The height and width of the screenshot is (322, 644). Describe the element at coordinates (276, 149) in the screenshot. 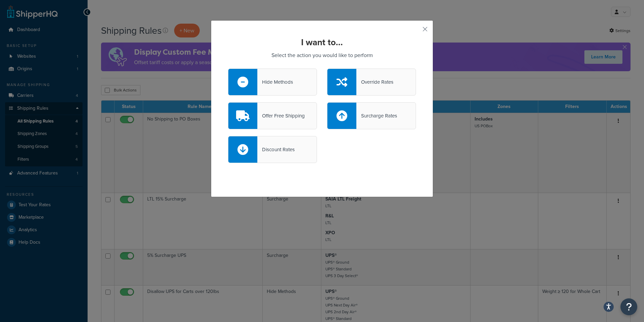

I see `div: Discount Rates` at that location.